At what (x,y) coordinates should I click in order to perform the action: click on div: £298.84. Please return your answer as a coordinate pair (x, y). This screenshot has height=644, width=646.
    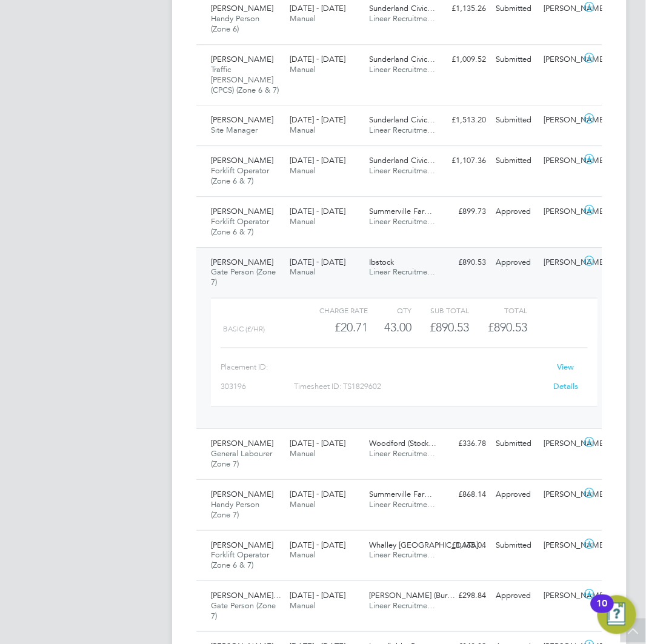
    Looking at the image, I should click on (467, 595).